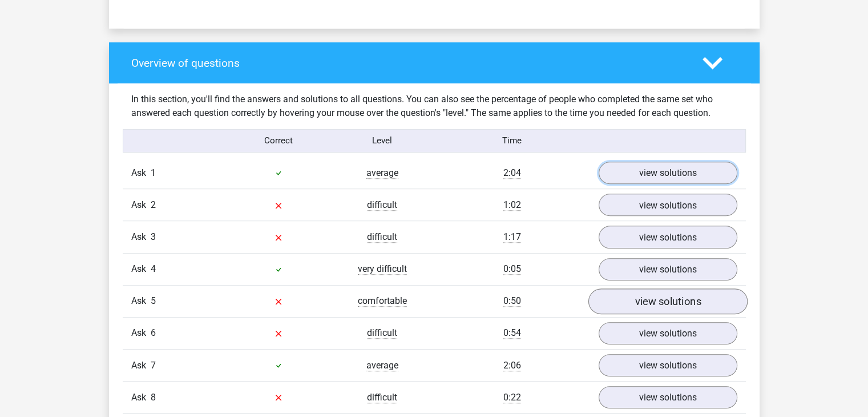  Describe the element at coordinates (422, 105) in the screenshot. I see `font: In this section, you'll find the answers and solutions to all questions. You can also see the per...` at that location.